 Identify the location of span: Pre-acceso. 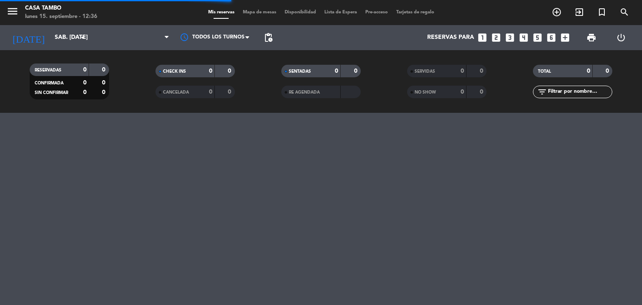
(377, 12).